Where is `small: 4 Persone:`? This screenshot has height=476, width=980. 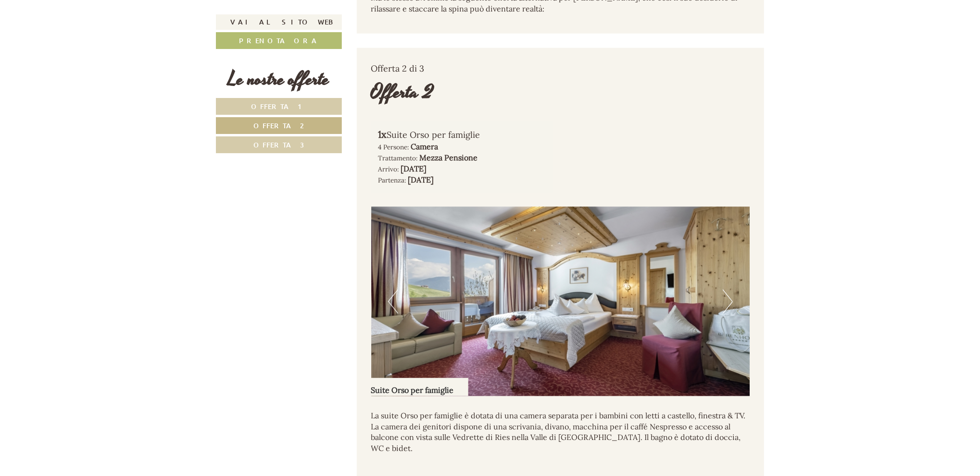 small: 4 Persone: is located at coordinates (394, 147).